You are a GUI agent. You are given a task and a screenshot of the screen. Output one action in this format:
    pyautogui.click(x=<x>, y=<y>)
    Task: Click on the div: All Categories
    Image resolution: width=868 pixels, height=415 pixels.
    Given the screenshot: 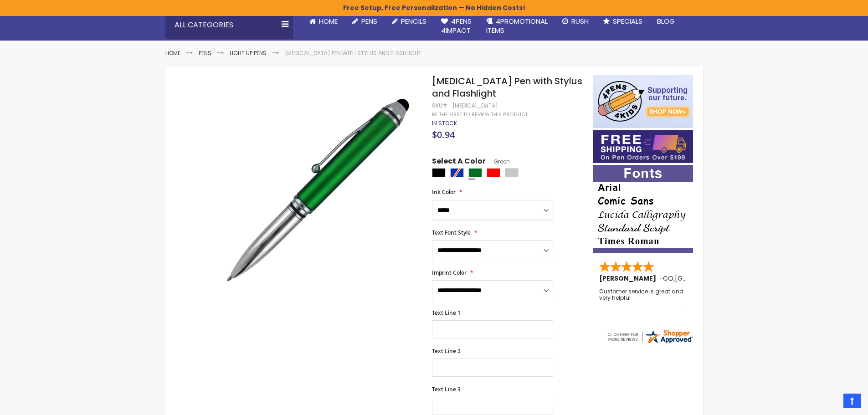 What is the action you would take?
    pyautogui.click(x=229, y=25)
    